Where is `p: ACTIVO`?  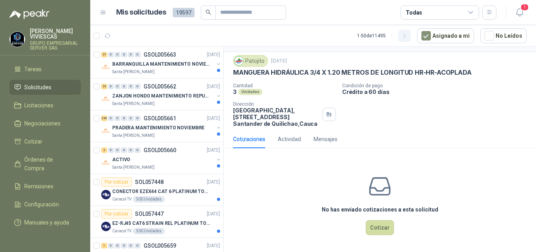 p: ACTIVO is located at coordinates (121, 159).